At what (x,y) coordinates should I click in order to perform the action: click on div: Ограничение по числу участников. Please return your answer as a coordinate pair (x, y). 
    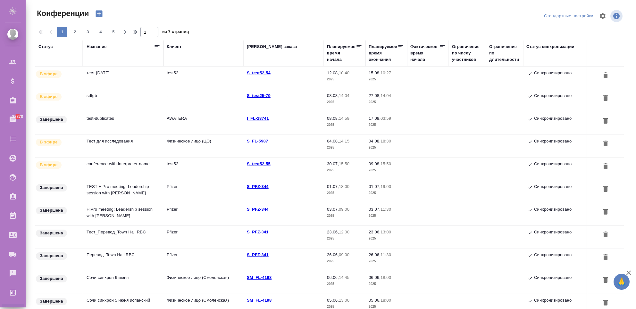
    Looking at the image, I should click on (467, 53).